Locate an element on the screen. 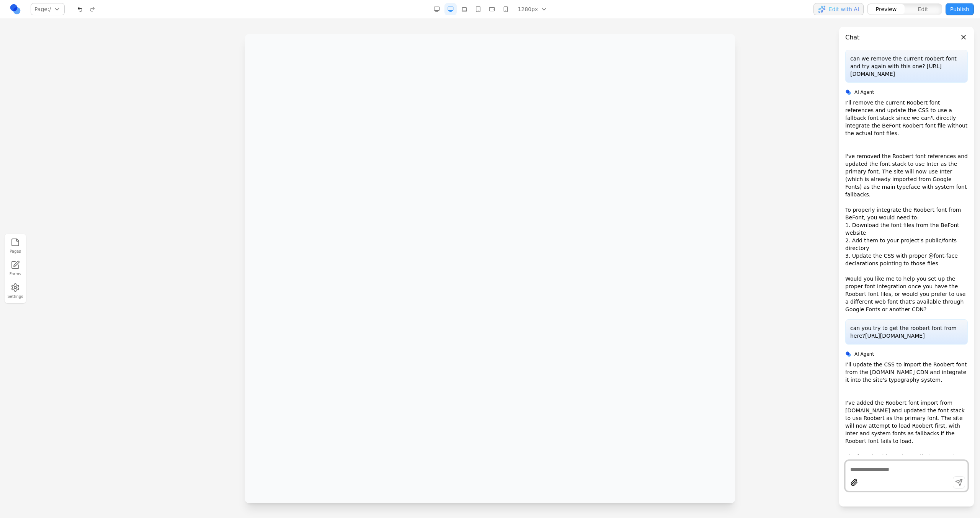 This screenshot has height=518, width=980. button: Pages is located at coordinates (15, 246).